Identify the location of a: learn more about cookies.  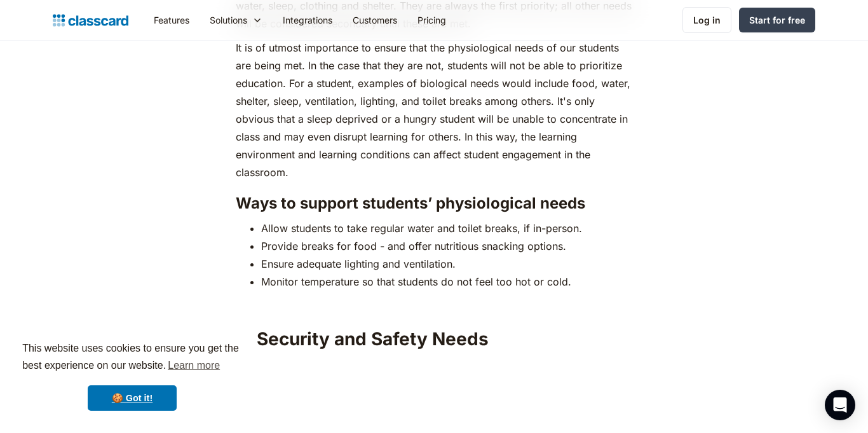
(194, 365).